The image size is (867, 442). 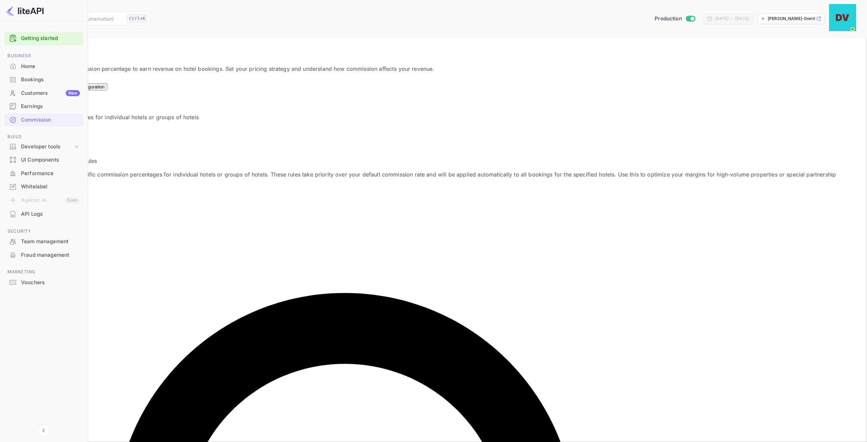 What do you see at coordinates (44, 93) in the screenshot?
I see `a: CustomersNew` at bounding box center [44, 93].